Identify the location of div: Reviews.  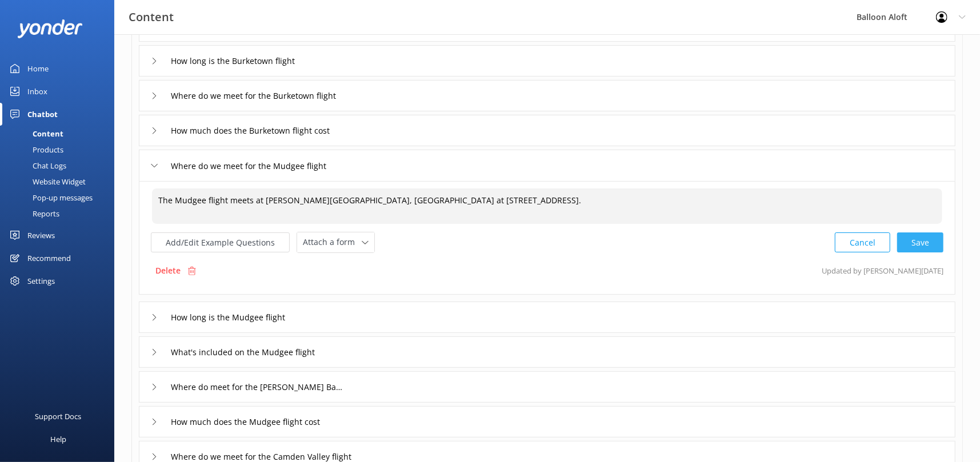
(41, 235).